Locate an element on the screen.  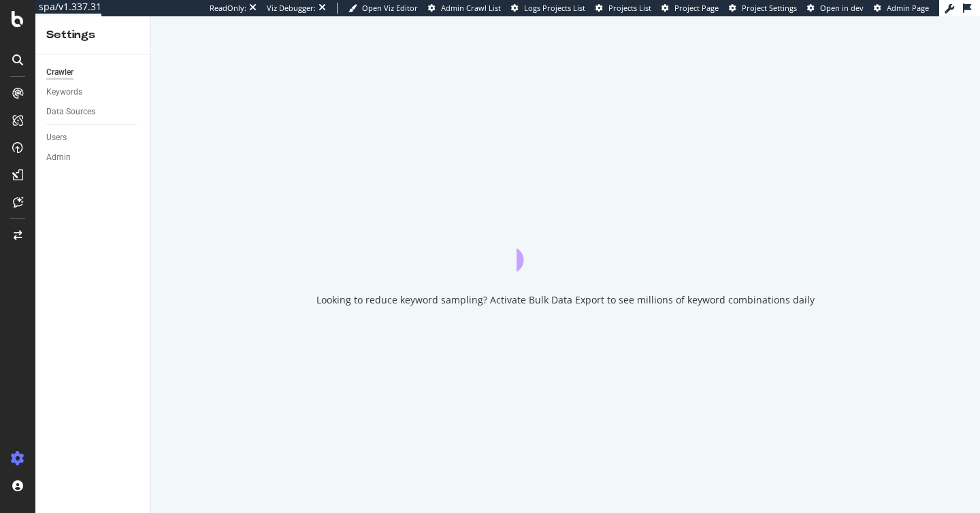
div: Data Sources is located at coordinates (70, 112).